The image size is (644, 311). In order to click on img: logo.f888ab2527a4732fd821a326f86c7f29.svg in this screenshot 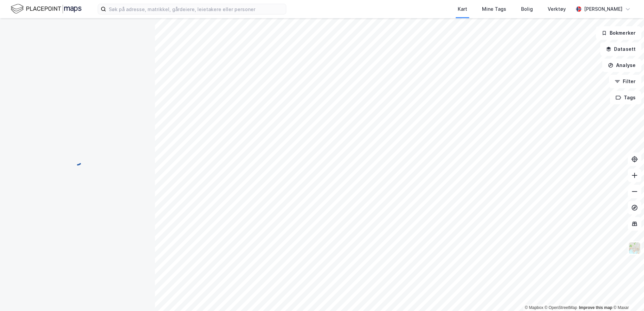, I will do `click(46, 9)`.